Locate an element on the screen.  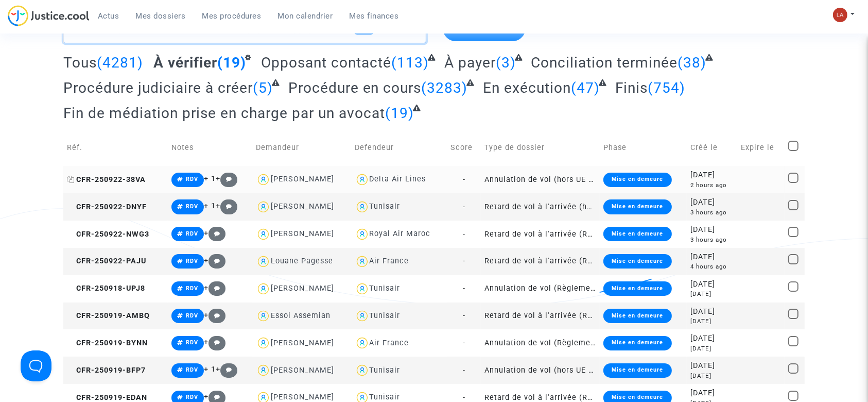
a: Mon calendrier is located at coordinates (306, 16).